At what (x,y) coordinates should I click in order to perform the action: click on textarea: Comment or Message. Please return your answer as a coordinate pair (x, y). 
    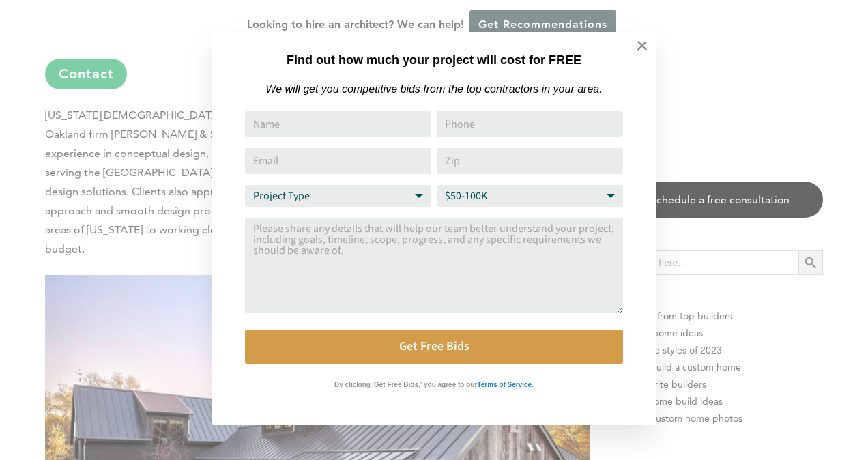
    Looking at the image, I should click on (434, 265).